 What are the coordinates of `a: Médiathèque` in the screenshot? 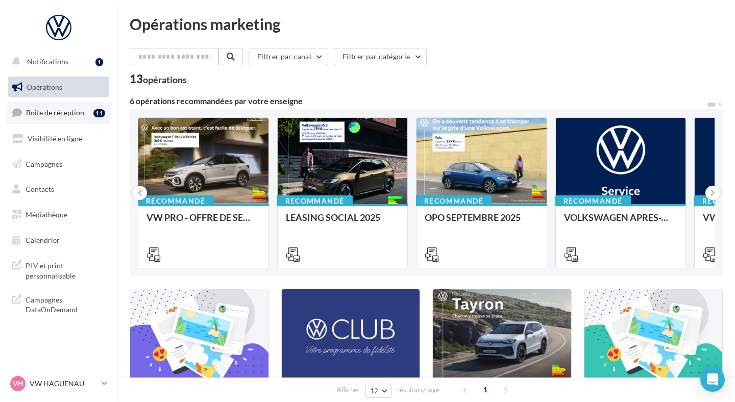 It's located at (59, 215).